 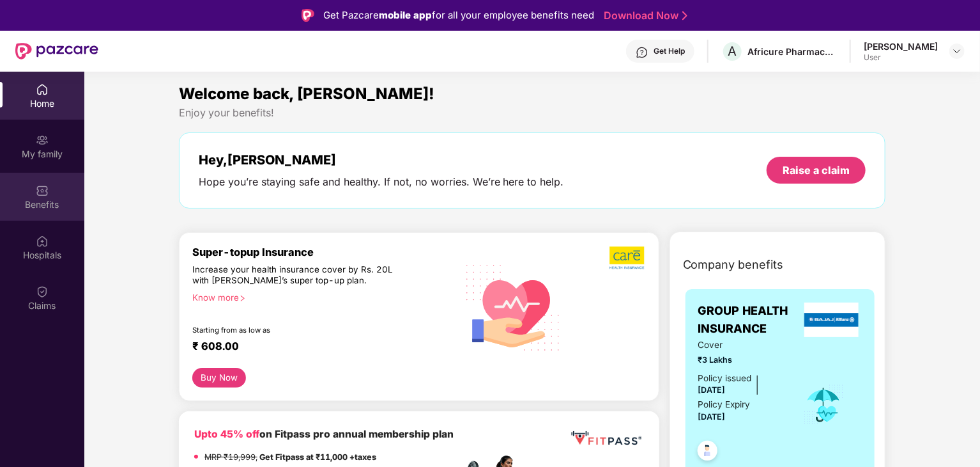 What do you see at coordinates (297, 330) in the screenshot?
I see `div: Starting from as low as` at bounding box center [297, 330].